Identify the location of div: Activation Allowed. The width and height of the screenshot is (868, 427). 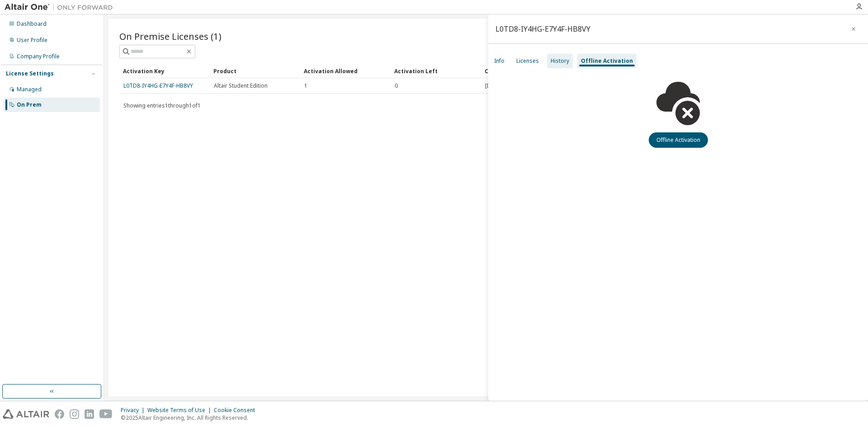
(346, 71).